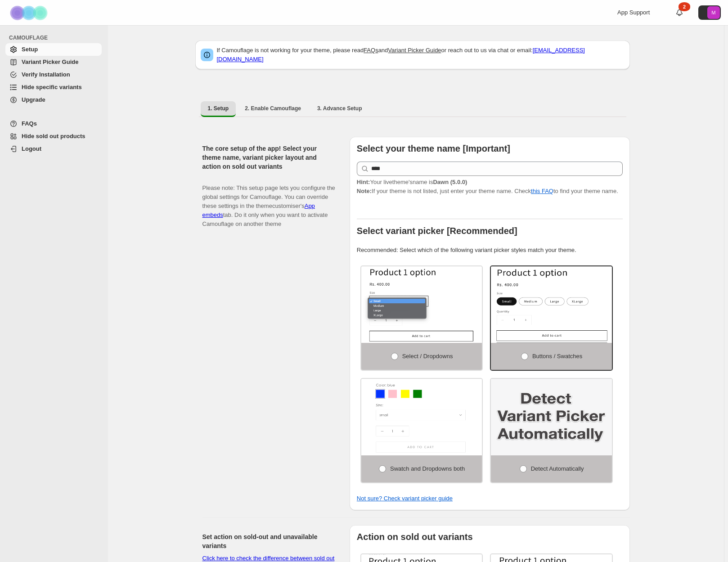 This screenshot has height=562, width=728. What do you see at coordinates (551, 305) in the screenshot?
I see `img: Buttons / Swatches` at bounding box center [551, 305].